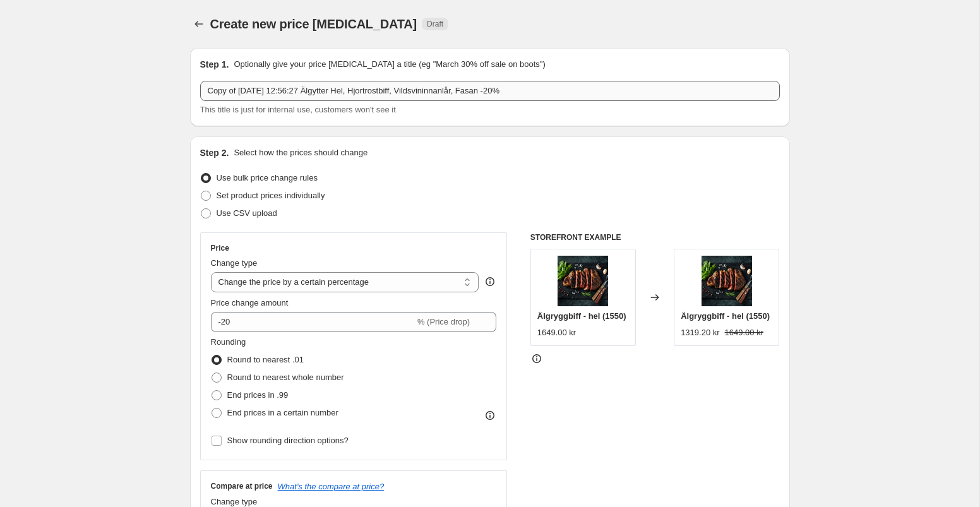 The image size is (980, 507). Describe the element at coordinates (313, 321) in the screenshot. I see `input: -15` at that location.